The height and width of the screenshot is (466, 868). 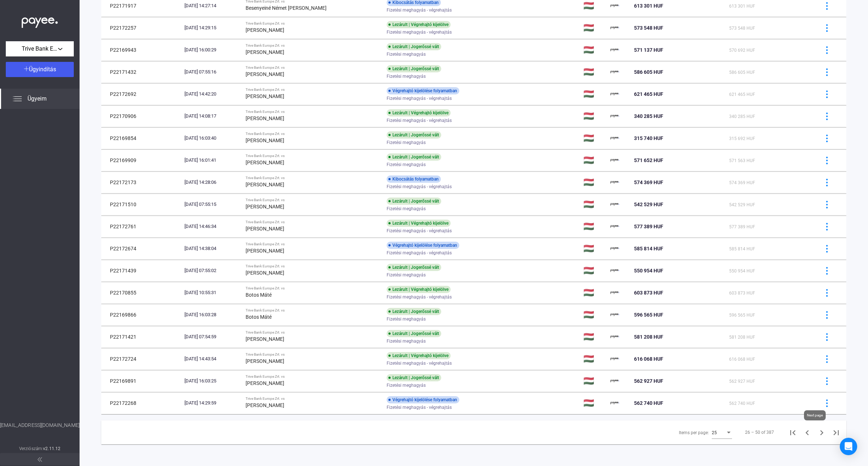 I want to click on td: P22171421, so click(x=141, y=336).